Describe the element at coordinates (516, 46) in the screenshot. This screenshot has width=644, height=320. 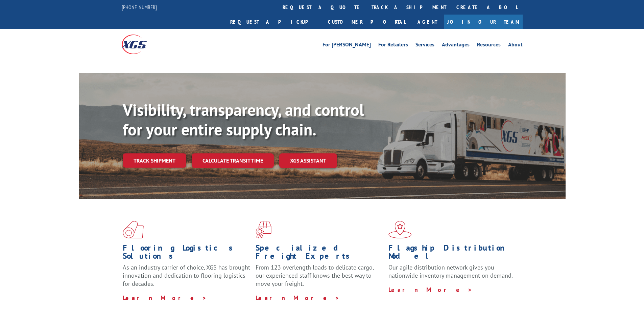
I see `a: About` at that location.